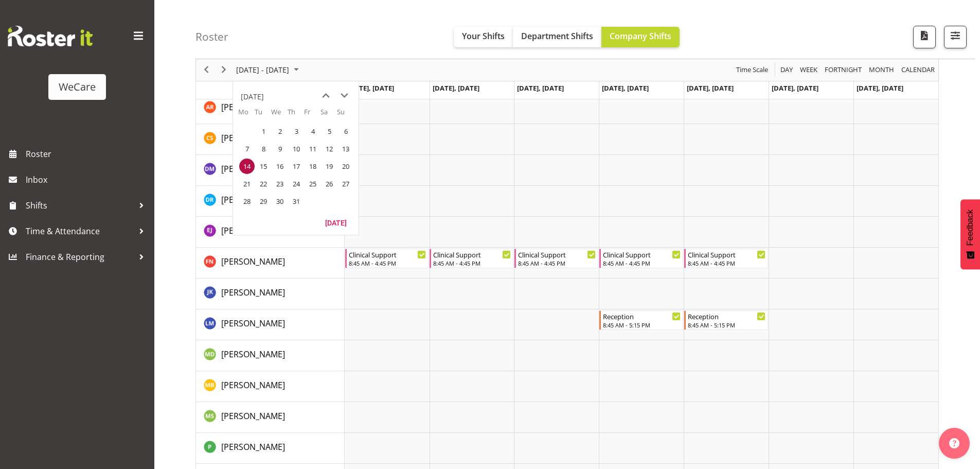  I want to click on button: Department Shifts, so click(557, 37).